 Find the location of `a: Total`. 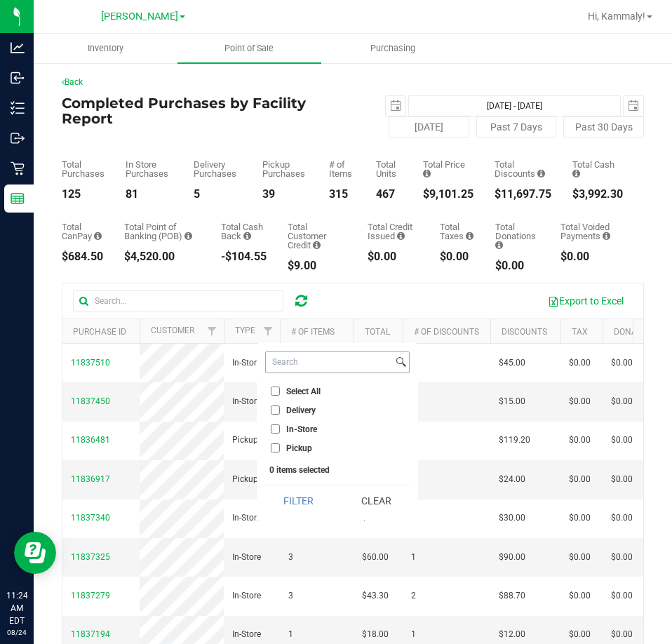

a: Total is located at coordinates (377, 331).